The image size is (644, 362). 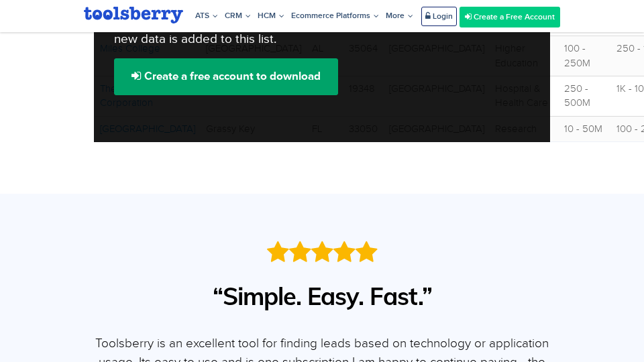 What do you see at coordinates (335, 16) in the screenshot?
I see `span: Ecommerce Platforms` at bounding box center [335, 16].